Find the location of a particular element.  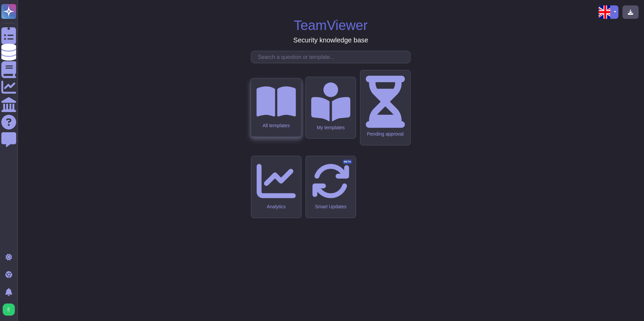

h3: Security knowledge base is located at coordinates (331, 40).